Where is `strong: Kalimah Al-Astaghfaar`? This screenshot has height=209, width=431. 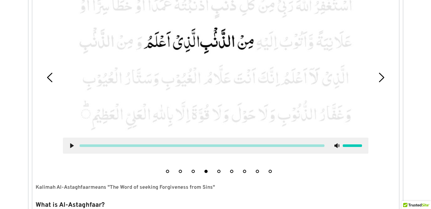 strong: Kalimah Al-Astaghfaar is located at coordinates (63, 187).